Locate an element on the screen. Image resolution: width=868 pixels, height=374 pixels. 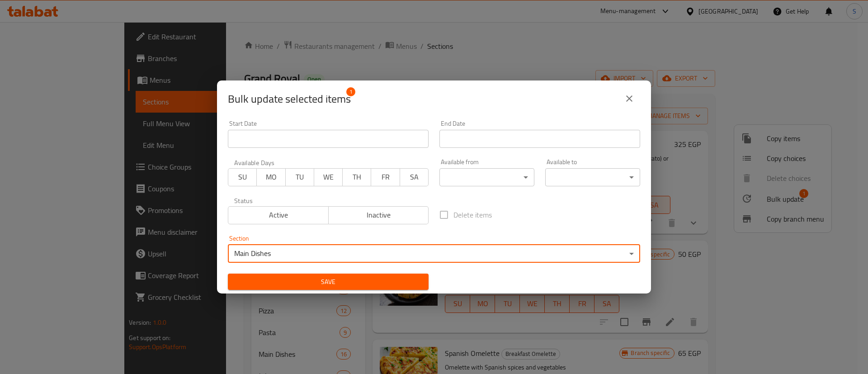
div: Main Dishes is located at coordinates (434, 254).